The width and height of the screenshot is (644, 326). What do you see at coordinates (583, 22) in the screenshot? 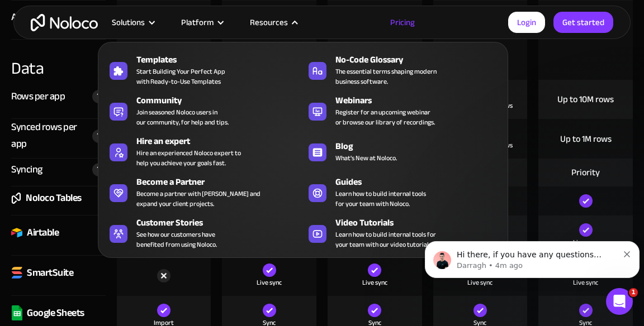
I see `a: Get started` at bounding box center [583, 22].